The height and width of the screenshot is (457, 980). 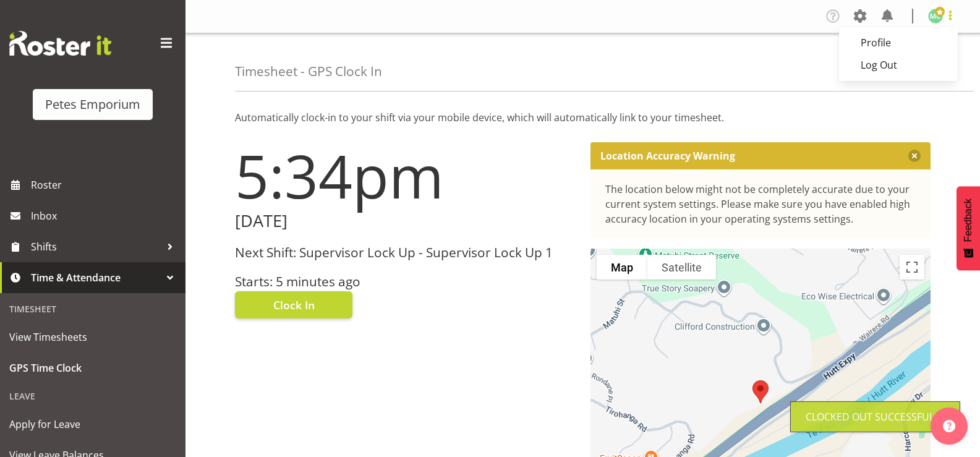 What do you see at coordinates (583, 118) in the screenshot?
I see `p: Automatically clock-in to your shift via your mobile device, which will automatically link to you...` at bounding box center [583, 118].